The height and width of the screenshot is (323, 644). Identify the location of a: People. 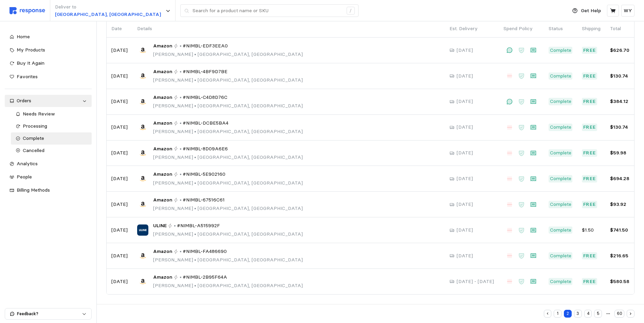
(48, 177).